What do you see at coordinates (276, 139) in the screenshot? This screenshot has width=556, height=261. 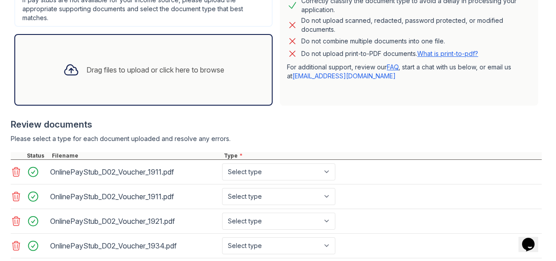 I see `div: Please select a type for each document uploaded and resolve any errors.` at bounding box center [276, 139].